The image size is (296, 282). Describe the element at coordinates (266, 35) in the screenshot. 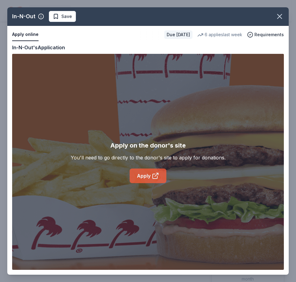

I see `button: Requirements` at that location.